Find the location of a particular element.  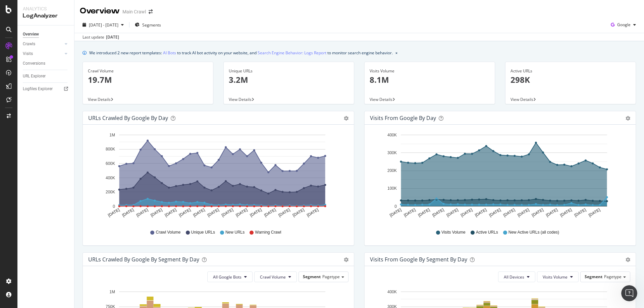

span: Google is located at coordinates (624, 24).